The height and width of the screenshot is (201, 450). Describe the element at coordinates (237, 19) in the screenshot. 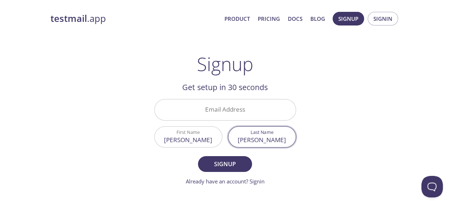

I see `a: Product` at that location.